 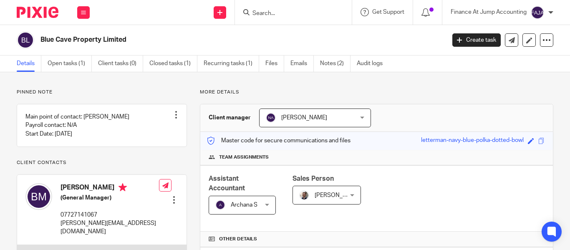 What do you see at coordinates (200, 40) in the screenshot?
I see `h2: Blue Cave Property Limited` at bounding box center [200, 40].